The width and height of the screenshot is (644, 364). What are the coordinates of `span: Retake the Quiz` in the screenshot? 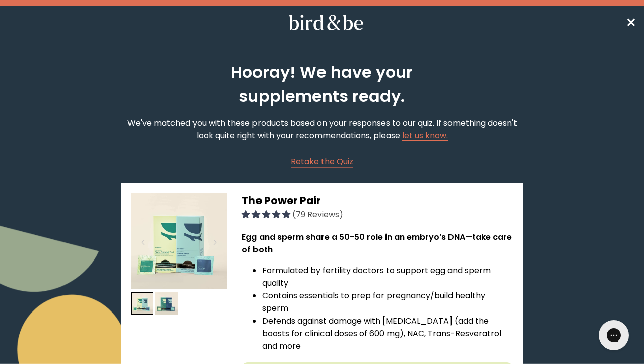 It's located at (322, 161).